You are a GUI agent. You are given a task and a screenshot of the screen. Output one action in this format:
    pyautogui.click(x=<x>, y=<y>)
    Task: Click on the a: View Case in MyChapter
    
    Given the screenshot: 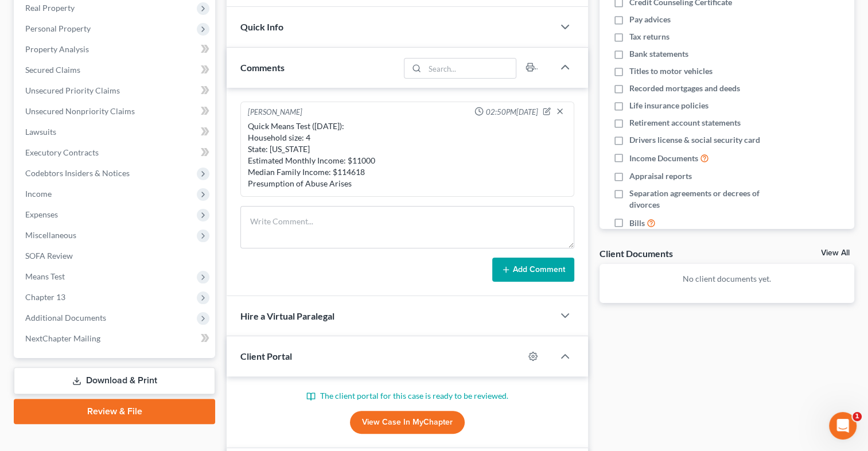 What is the action you would take?
    pyautogui.click(x=408, y=422)
    